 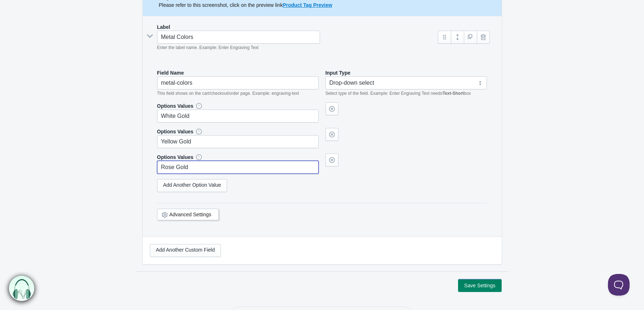 I want to click on label: Input Type, so click(x=338, y=73).